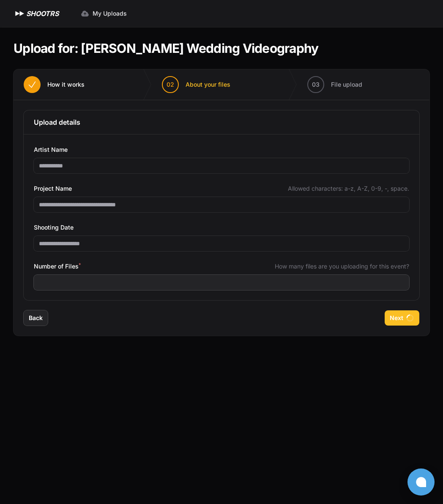  I want to click on button: 02 About your files, so click(196, 84).